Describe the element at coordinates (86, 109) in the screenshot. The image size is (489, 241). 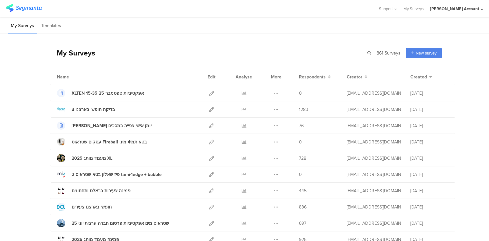
I see `a: 3 בדיקה חופשי בארצנו` at that location.